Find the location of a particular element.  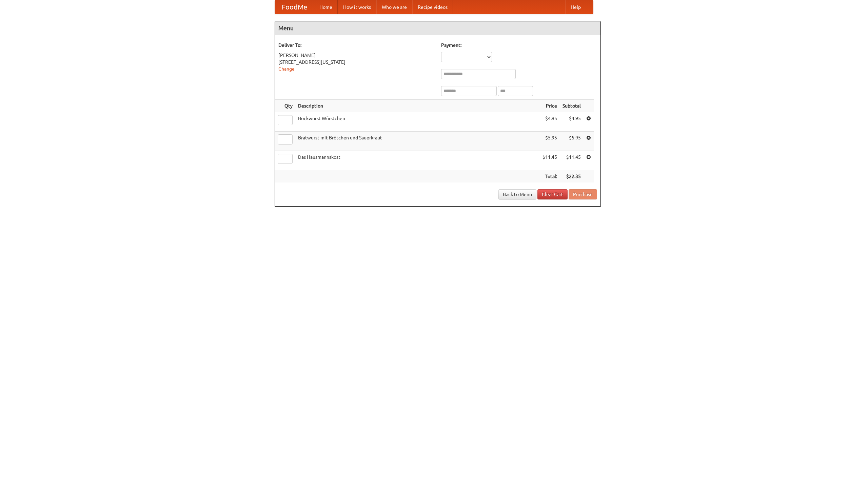

a: Help is located at coordinates (576, 7).